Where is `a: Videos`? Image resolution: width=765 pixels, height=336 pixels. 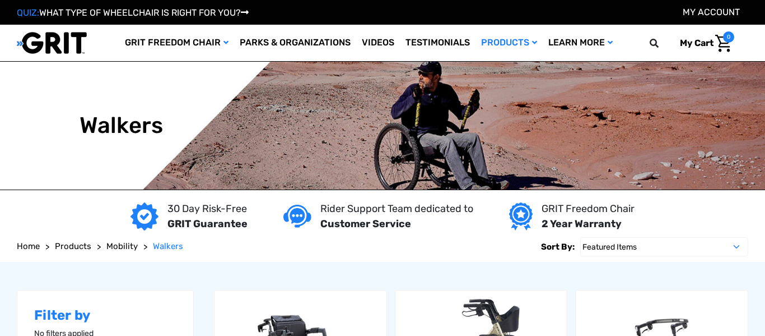
a: Videos is located at coordinates (378, 43).